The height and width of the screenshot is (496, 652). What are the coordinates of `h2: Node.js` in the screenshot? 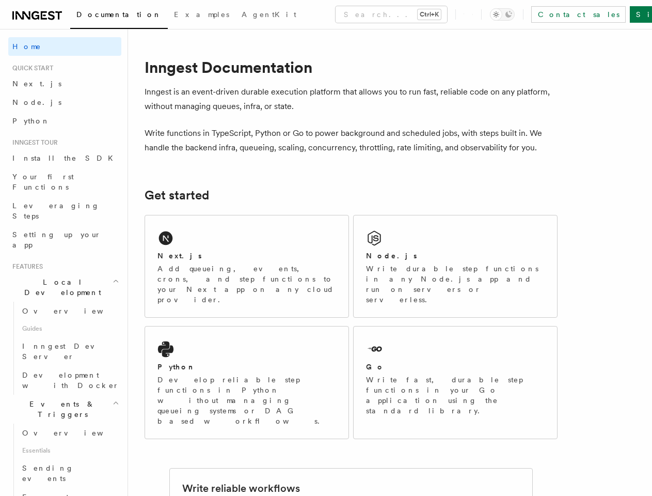 It's located at (391, 256).